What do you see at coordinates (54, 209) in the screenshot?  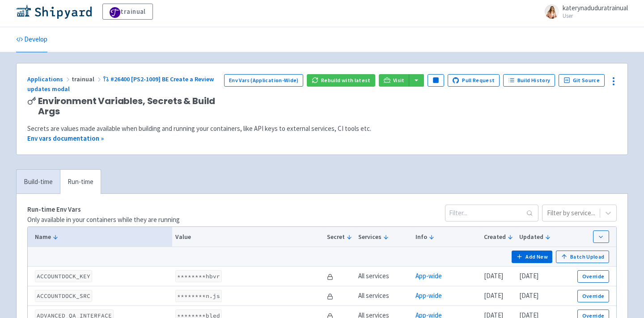 I see `strong: Run-time Env Vars` at bounding box center [54, 209].